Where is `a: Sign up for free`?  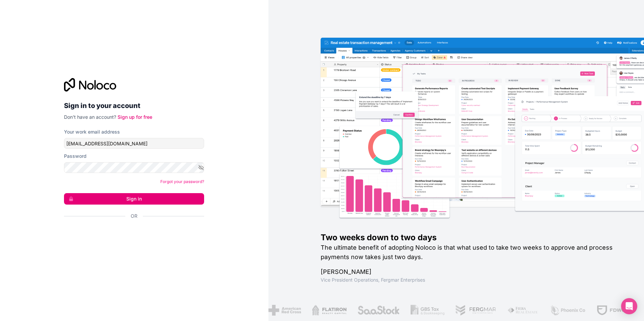
a: Sign up for free is located at coordinates (134, 117).